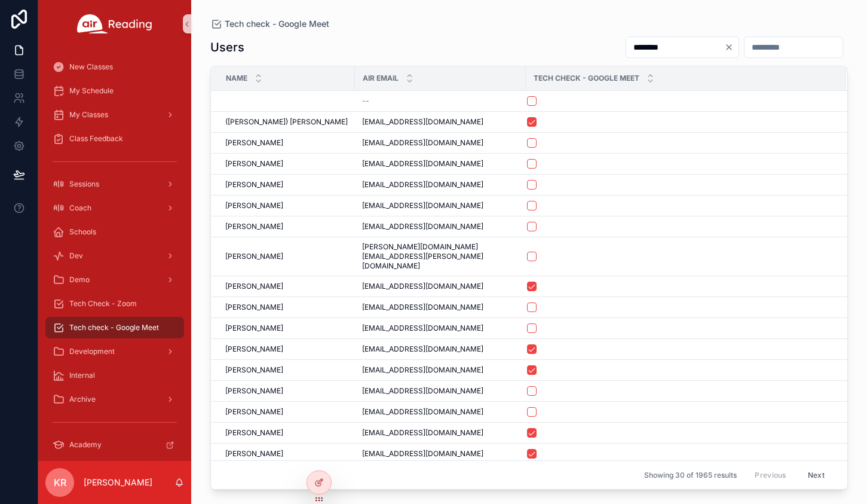  I want to click on span: KR, so click(60, 482).